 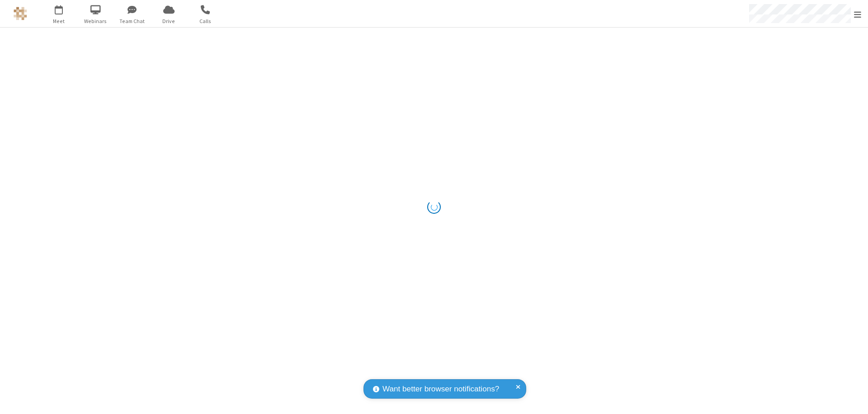 What do you see at coordinates (20, 13) in the screenshot?
I see `img: QA Selenium DO NOT DELETE OR CHANGE` at bounding box center [20, 13].